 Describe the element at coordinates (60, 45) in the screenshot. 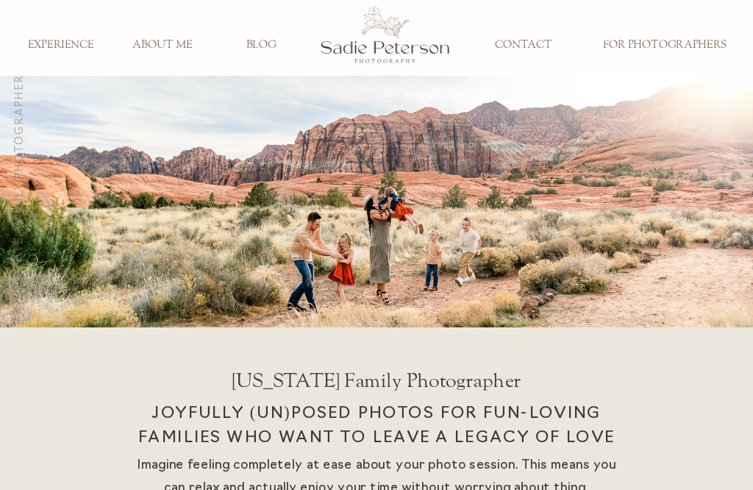

I see `h3: EXPERIENCE` at that location.